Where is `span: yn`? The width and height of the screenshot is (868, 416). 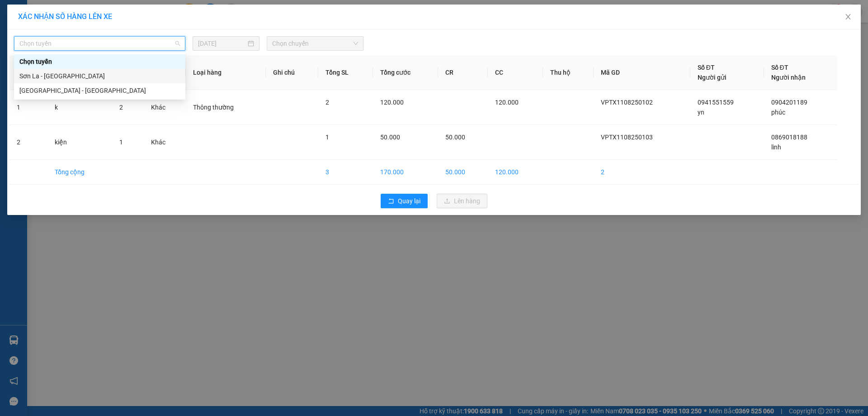 span: yn is located at coordinates (701, 113).